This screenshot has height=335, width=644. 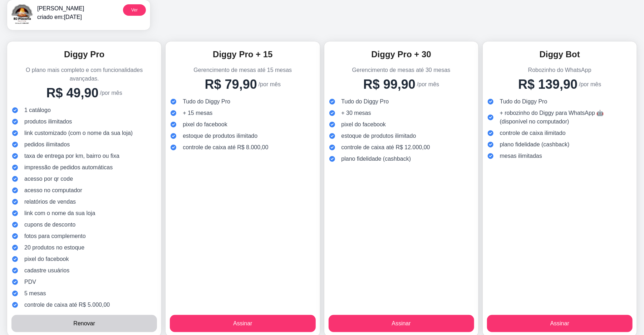 What do you see at coordinates (560, 70) in the screenshot?
I see `p: Robozinho do WhatsApp` at bounding box center [560, 70].